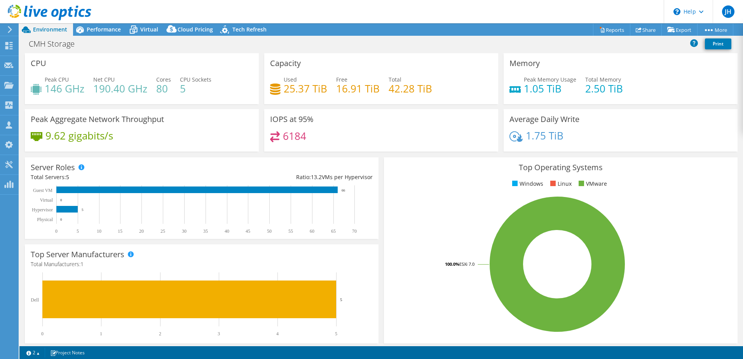 The height and width of the screenshot is (359, 743). What do you see at coordinates (312, 231) in the screenshot?
I see `text: 60` at bounding box center [312, 231].